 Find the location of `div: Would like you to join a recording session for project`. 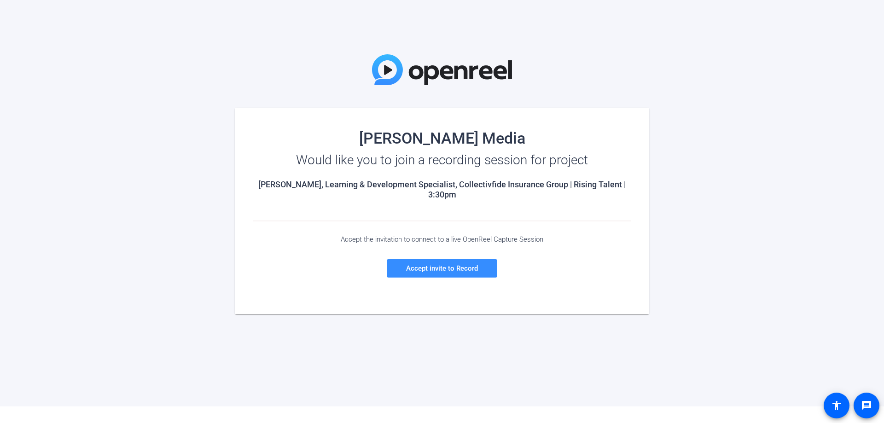

div: Would like you to join a recording session for project is located at coordinates (442, 160).